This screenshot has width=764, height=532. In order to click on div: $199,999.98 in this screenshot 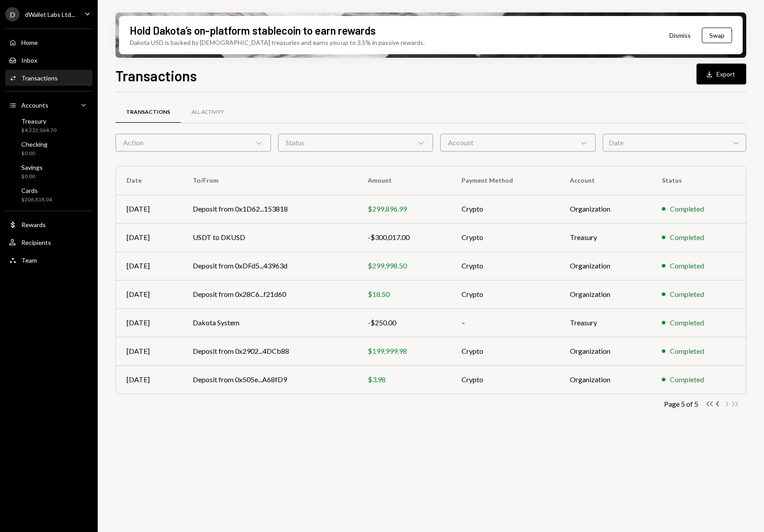, I will do `click(404, 351)`.